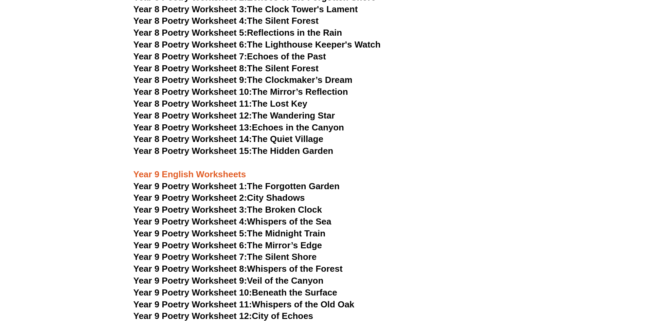  I want to click on span: Year 8 Poetry Worksheet 14:, so click(192, 139).